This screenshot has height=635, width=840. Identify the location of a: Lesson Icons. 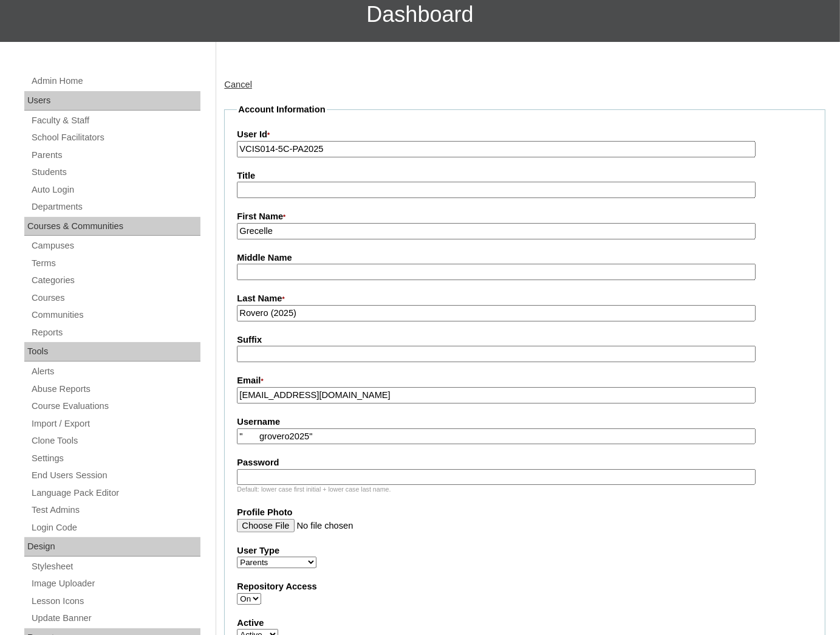
(115, 601).